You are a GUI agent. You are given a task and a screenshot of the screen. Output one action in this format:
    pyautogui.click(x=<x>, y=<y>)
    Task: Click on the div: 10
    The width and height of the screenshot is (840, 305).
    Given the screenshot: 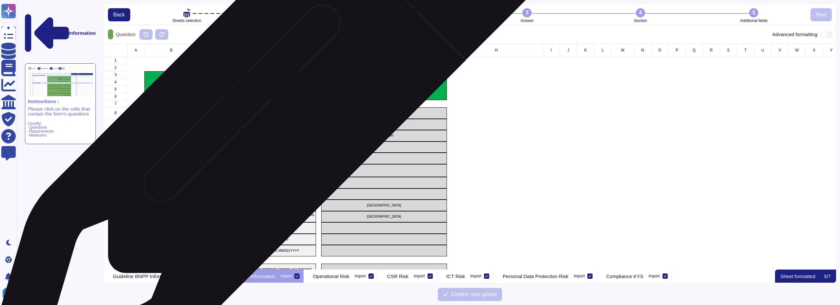 What is the action you would take?
    pyautogui.click(x=116, y=136)
    